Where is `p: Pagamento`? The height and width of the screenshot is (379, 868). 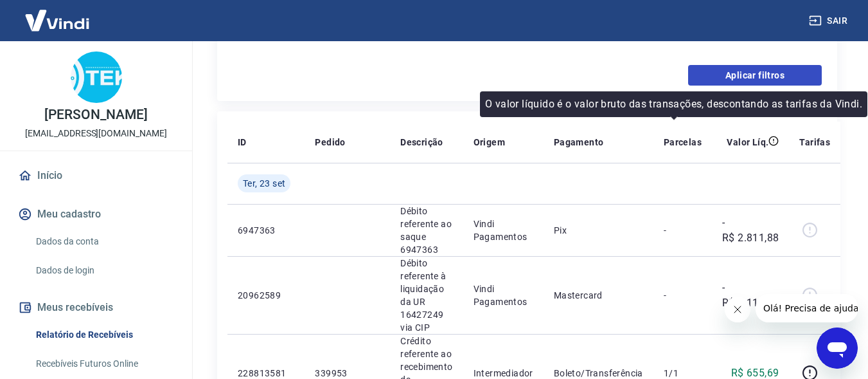 p: Pagamento is located at coordinates (579, 142).